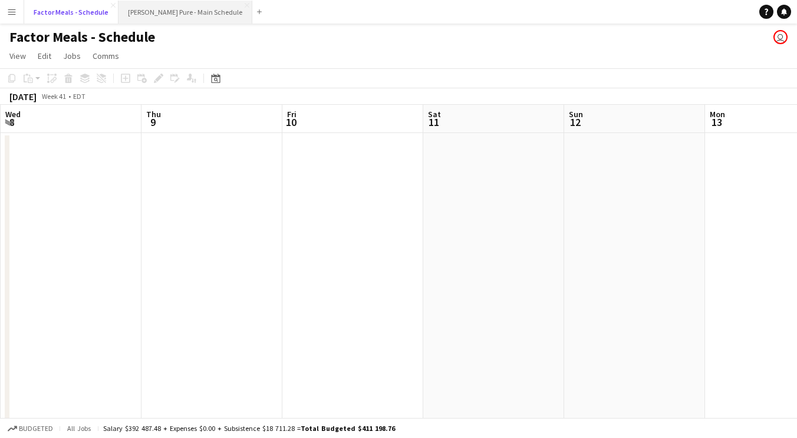 The height and width of the screenshot is (438, 797). Describe the element at coordinates (433, 122) in the screenshot. I see `span: 11` at that location.